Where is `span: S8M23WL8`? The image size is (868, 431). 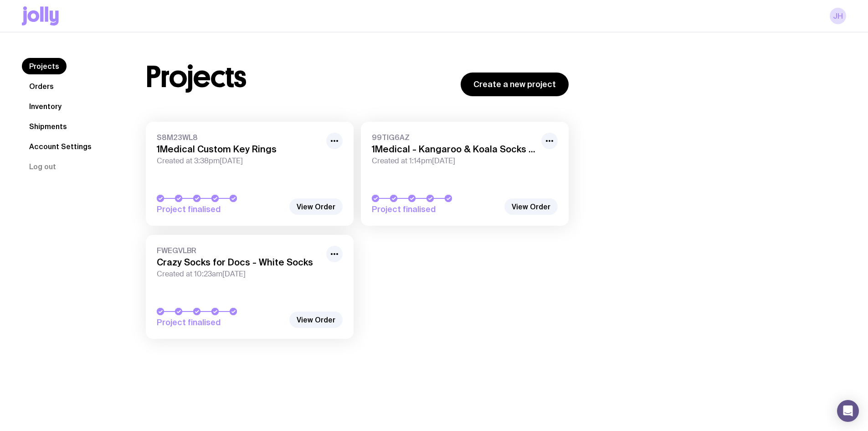 span: S8M23WL8 is located at coordinates (239, 137).